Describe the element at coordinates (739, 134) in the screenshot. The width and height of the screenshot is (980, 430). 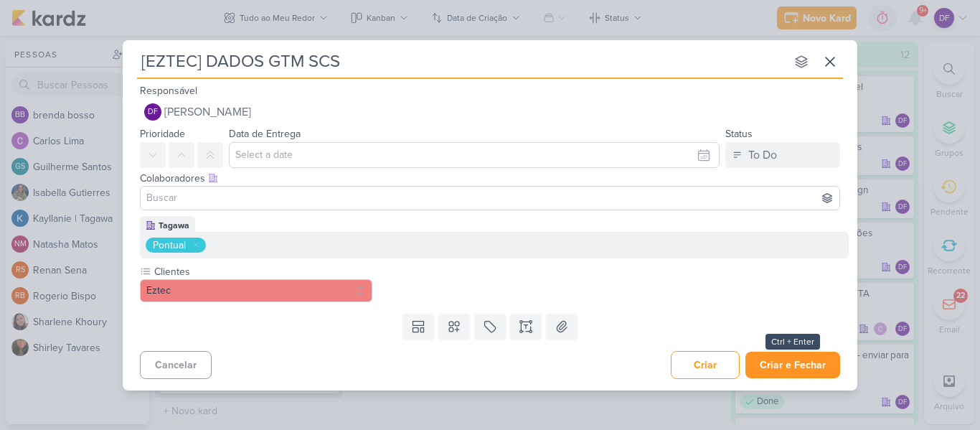
I see `label: Status` at that location.